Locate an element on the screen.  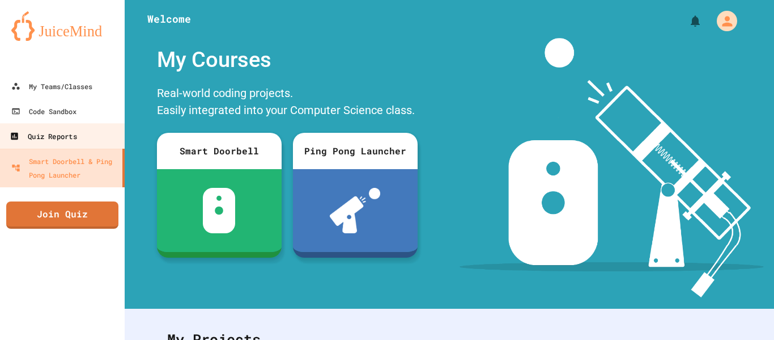
img: logo-orange.svg is located at coordinates (62, 26).